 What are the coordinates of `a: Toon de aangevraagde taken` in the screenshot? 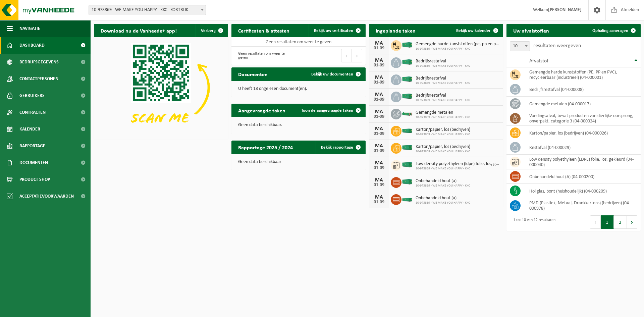 It's located at (331, 111).